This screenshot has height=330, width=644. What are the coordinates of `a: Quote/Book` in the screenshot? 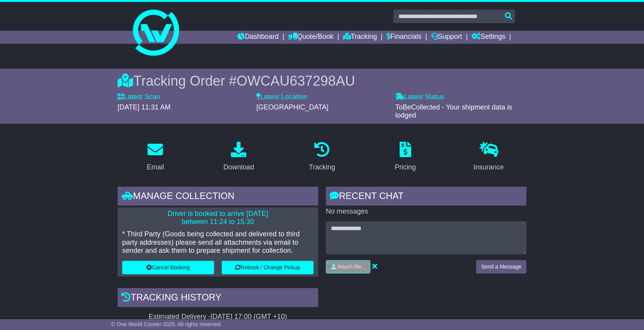 It's located at (311, 37).